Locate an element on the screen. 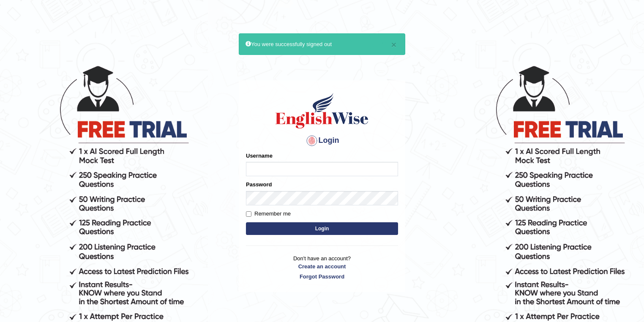 The width and height of the screenshot is (644, 322). div: You were successfully signed out is located at coordinates (322, 44).